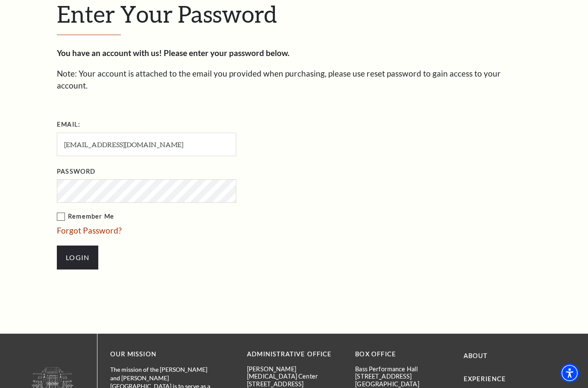 The image size is (588, 388). Describe the element at coordinates (294, 355) in the screenshot. I see `p: Administrative Office` at that location.